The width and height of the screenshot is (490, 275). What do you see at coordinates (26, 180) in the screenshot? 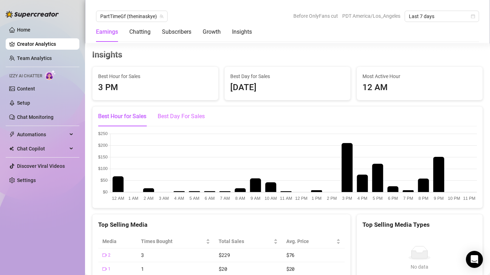
I see `a: Settings` at bounding box center [26, 180].